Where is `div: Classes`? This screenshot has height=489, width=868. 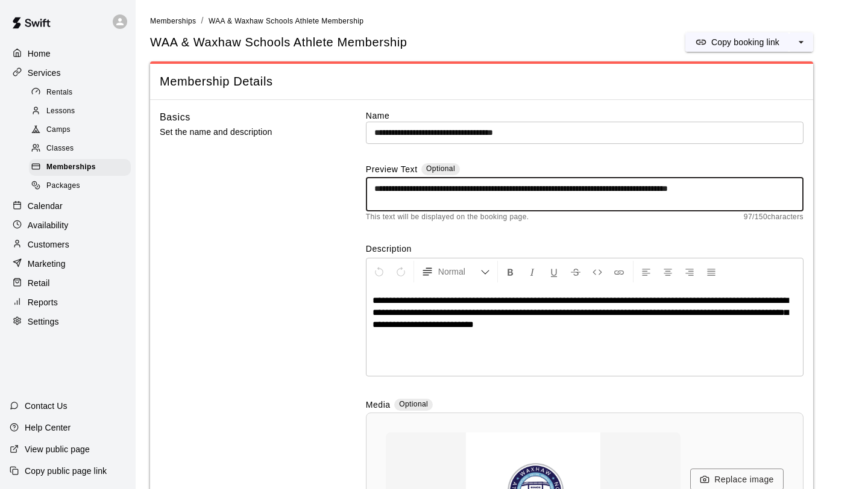 div: Classes is located at coordinates (80, 149).